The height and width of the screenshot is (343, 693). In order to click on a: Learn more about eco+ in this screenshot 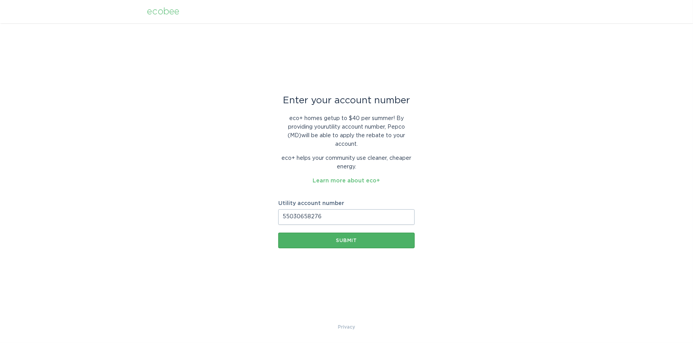, I will do `click(346, 181)`.